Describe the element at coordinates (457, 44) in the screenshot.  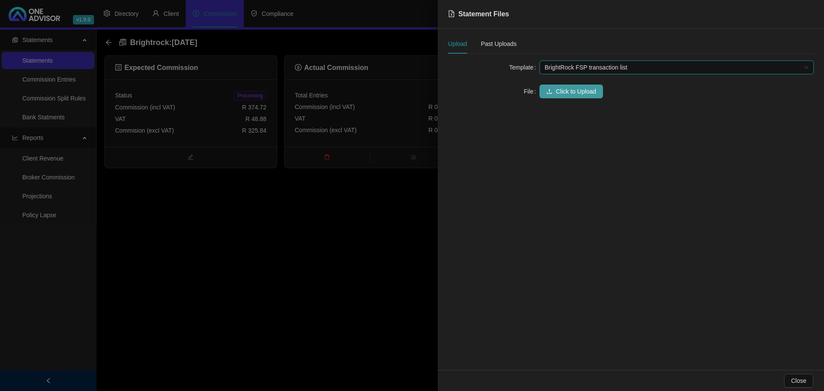
I see `div: Upload` at that location.